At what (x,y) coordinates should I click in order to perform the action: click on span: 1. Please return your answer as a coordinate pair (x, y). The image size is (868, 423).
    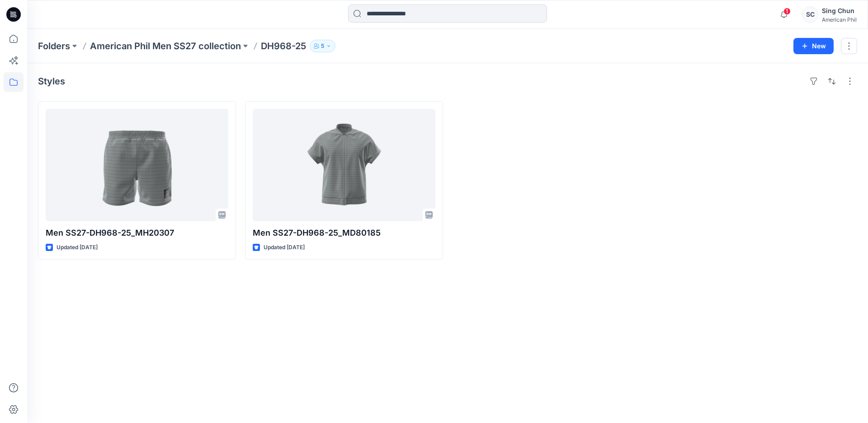
    Looking at the image, I should click on (787, 11).